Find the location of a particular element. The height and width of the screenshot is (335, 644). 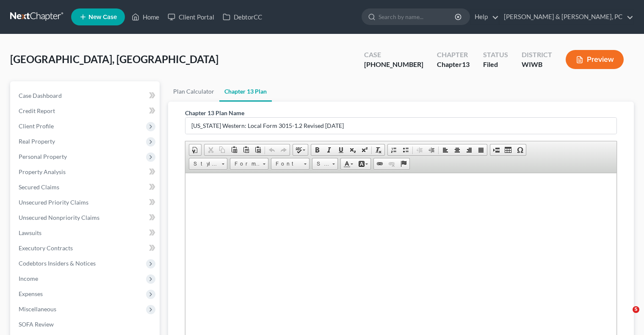

a: Case Dashboard is located at coordinates (86, 96).